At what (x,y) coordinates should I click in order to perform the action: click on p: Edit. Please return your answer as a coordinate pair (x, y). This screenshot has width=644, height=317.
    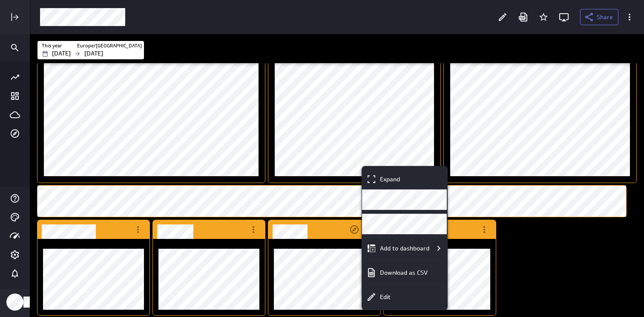
    Looking at the image, I should click on (385, 297).